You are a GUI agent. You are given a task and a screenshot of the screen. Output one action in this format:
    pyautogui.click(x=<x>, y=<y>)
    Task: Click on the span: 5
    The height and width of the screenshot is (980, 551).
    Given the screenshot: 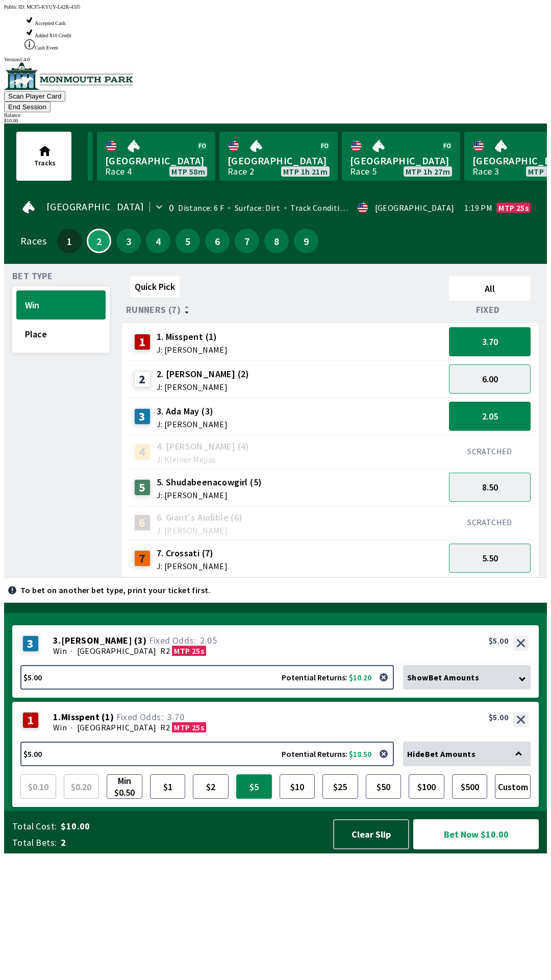 What is the action you would take?
    pyautogui.click(x=187, y=241)
    